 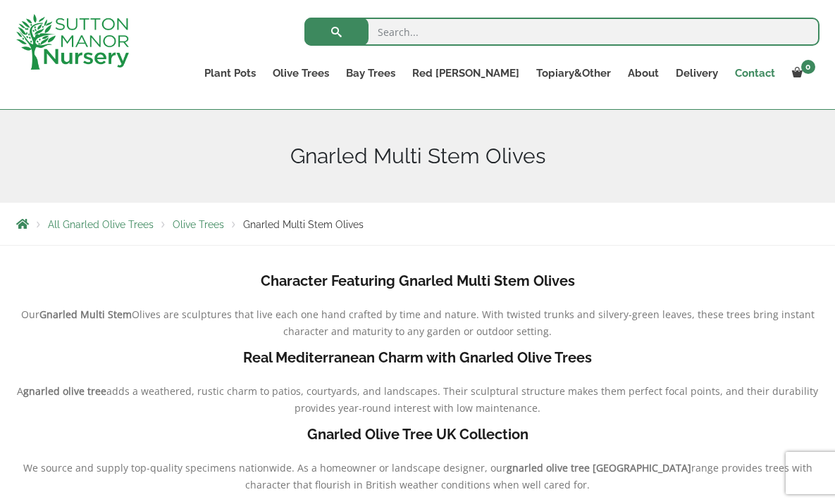 I want to click on span: Our, so click(x=30, y=315).